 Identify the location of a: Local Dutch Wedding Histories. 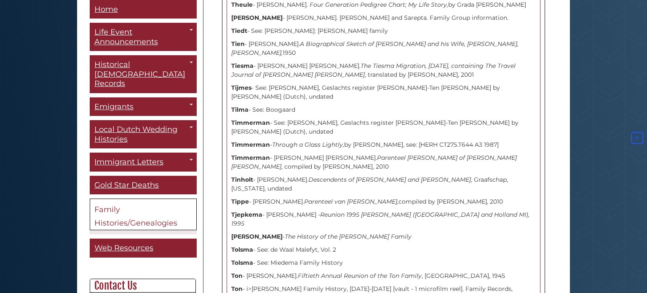
(143, 134).